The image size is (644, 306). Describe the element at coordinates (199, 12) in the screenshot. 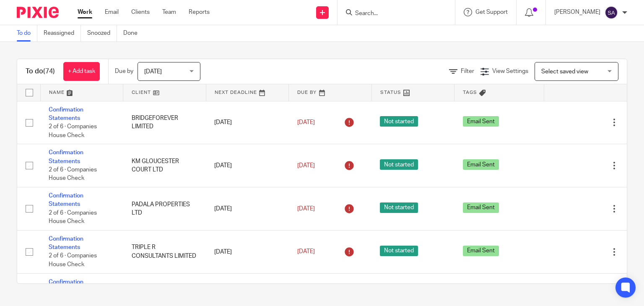

I see `a: Reports` at that location.